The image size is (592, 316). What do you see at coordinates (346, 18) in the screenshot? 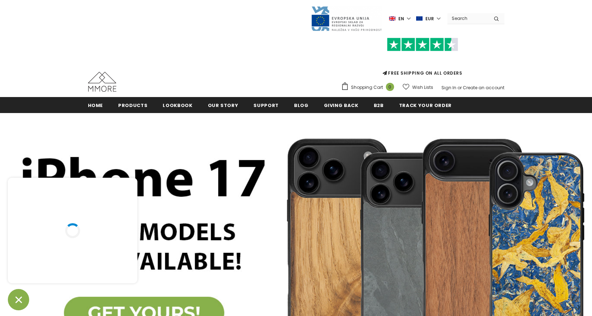
I see `a: Javni Razpis` at bounding box center [346, 18].